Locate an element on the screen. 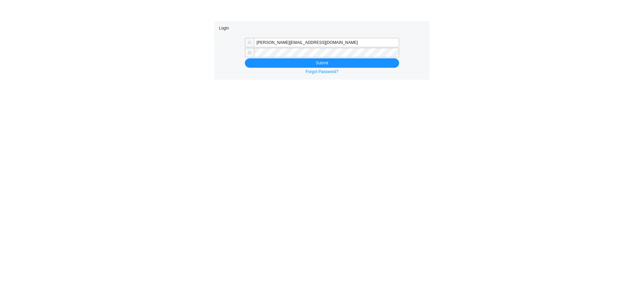 Image resolution: width=644 pixels, height=308 pixels. input: Email is located at coordinates (326, 43).